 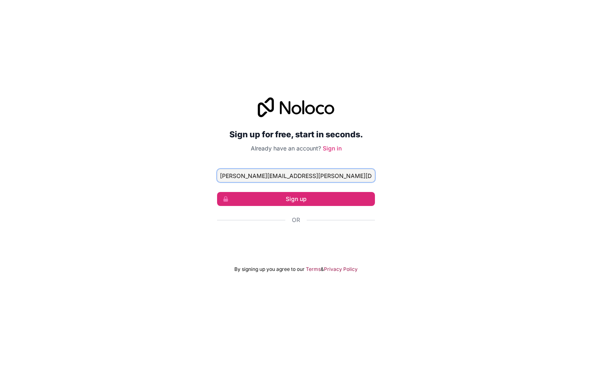 What do you see at coordinates (296, 199) in the screenshot?
I see `button: Sign up` at bounding box center [296, 199].